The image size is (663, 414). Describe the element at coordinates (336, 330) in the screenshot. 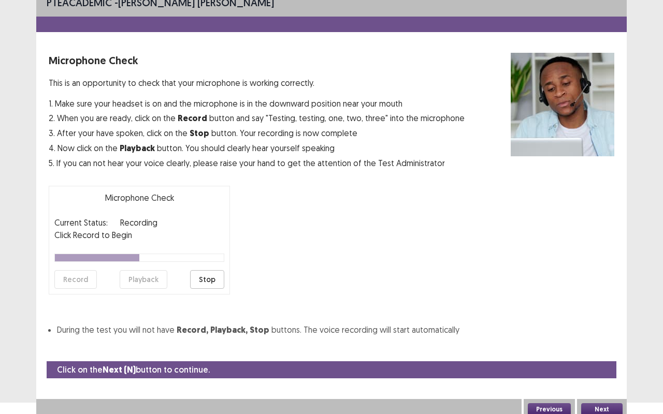

I see `li: During the test you will not have buttons. The voice recording will start automatically` at that location.